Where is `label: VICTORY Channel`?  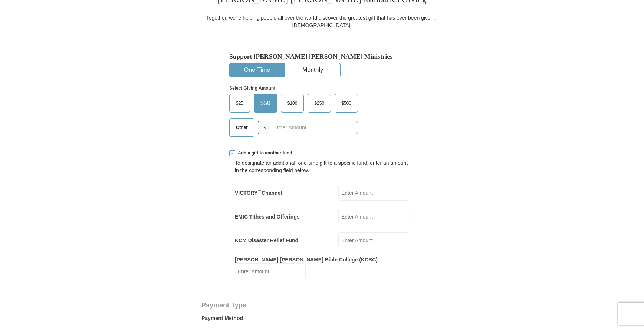 label: VICTORY Channel is located at coordinates (258, 193).